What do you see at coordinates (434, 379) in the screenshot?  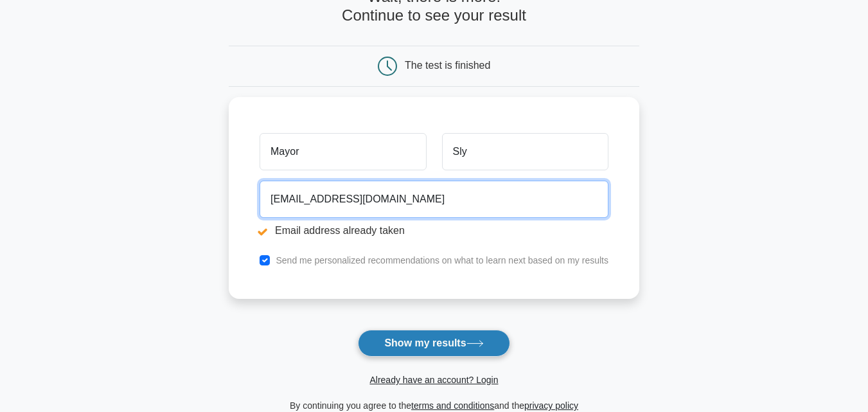 I see `a: Already have an account? Login` at bounding box center [434, 379].